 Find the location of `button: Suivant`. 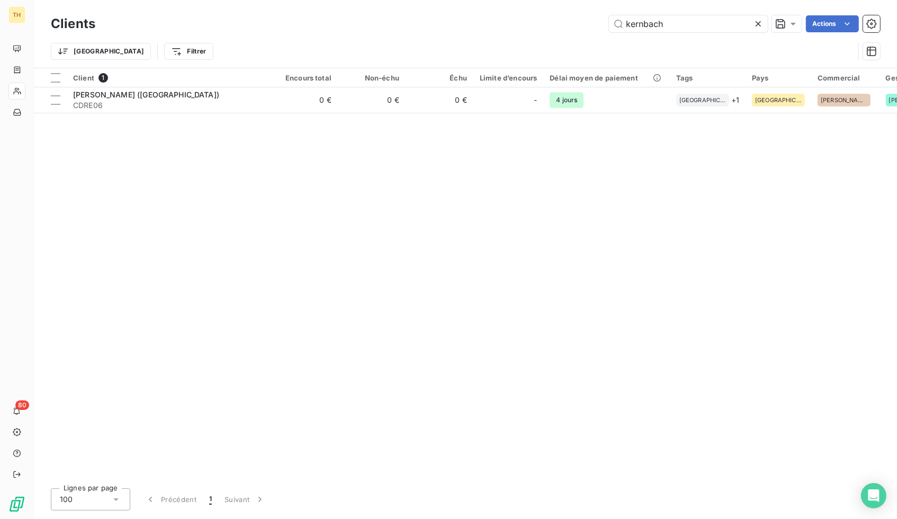

button: Suivant is located at coordinates (245, 499).